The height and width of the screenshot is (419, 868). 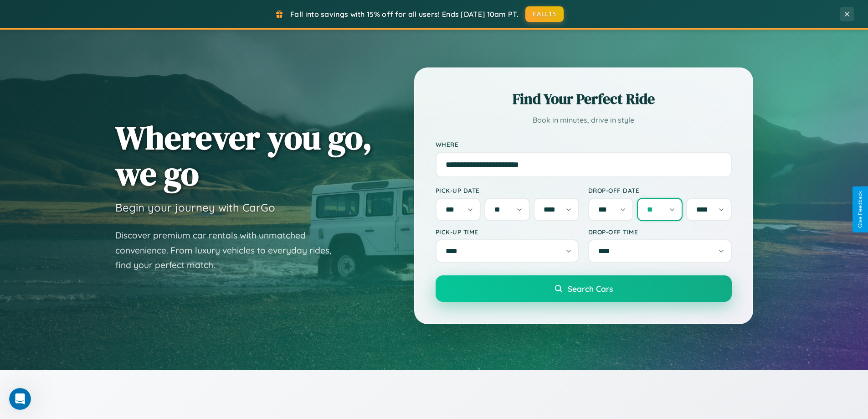 What do you see at coordinates (545, 14) in the screenshot?
I see `button: FALL15` at bounding box center [545, 14].